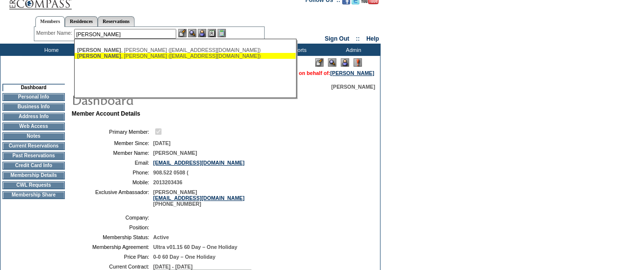  I want to click on td: Company:, so click(112, 218).